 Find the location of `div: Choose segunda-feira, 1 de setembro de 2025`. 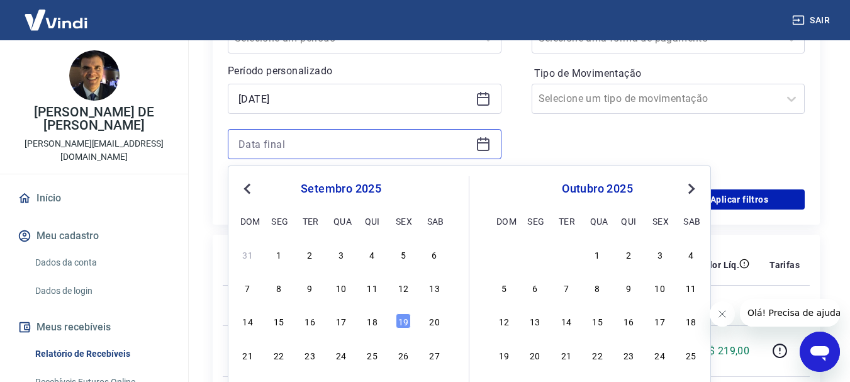

div: Choose segunda-feira, 1 de setembro de 2025 is located at coordinates (279, 254).